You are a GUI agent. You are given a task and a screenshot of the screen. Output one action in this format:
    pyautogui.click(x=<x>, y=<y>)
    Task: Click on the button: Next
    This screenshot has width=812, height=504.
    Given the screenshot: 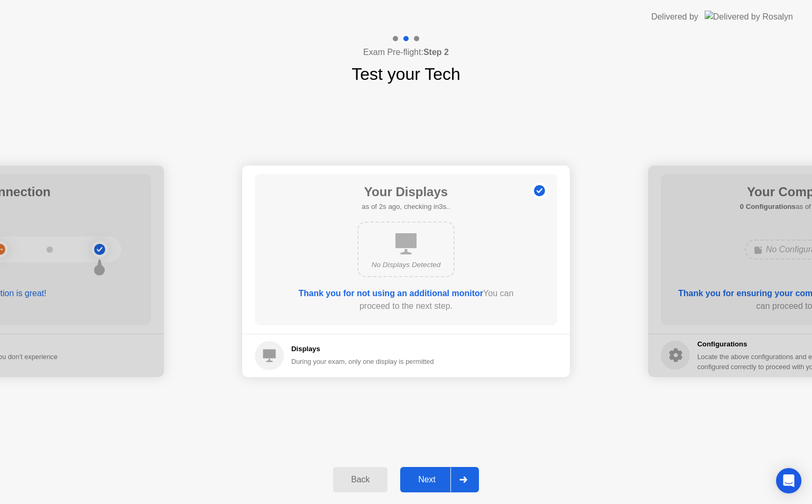 What is the action you would take?
    pyautogui.click(x=439, y=479)
    